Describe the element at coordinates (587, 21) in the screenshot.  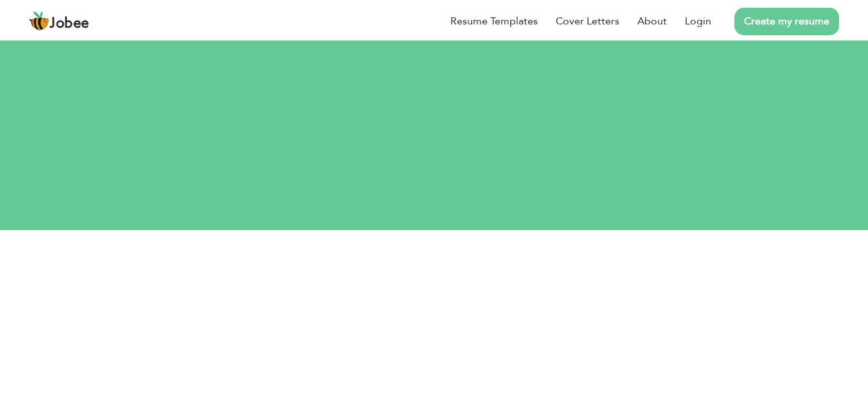
I see `a: Cover Letters` at that location.